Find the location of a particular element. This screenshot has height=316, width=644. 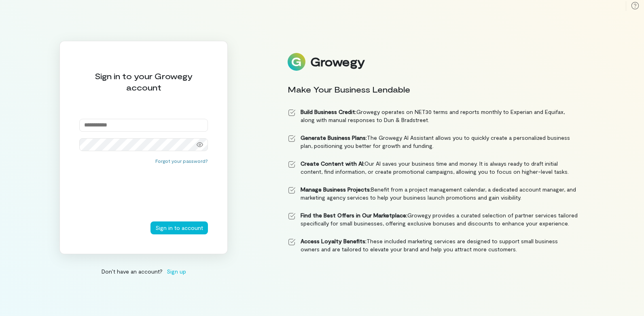

strong: Build Business Credit: is located at coordinates (328, 112).